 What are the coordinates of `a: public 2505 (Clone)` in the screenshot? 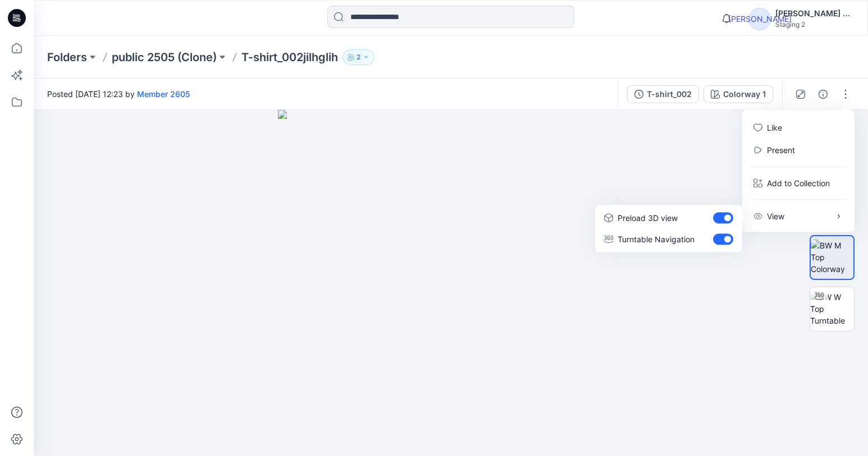 It's located at (164, 57).